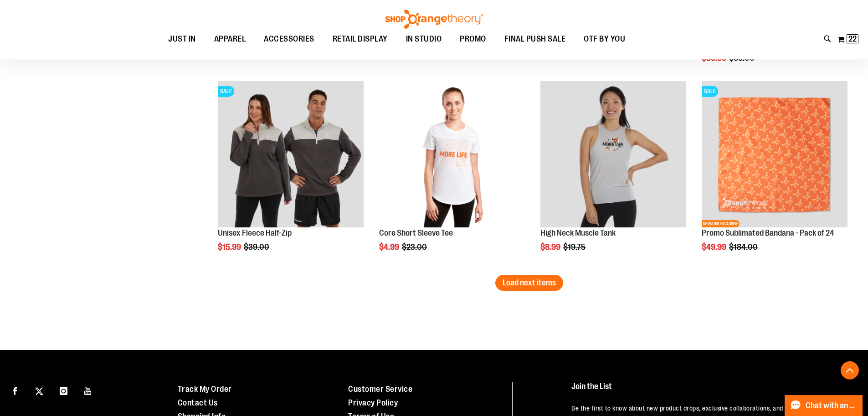 Image resolution: width=868 pixels, height=416 pixels. Describe the element at coordinates (434, 19) in the screenshot. I see `img: Shop Orangetheory` at that location.